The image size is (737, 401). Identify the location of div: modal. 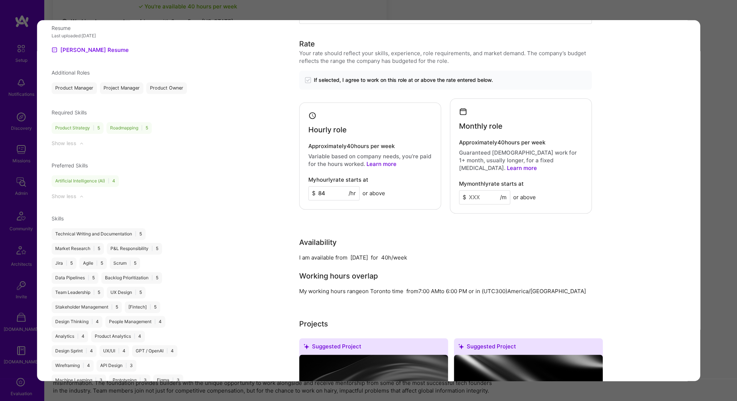
(368, 200).